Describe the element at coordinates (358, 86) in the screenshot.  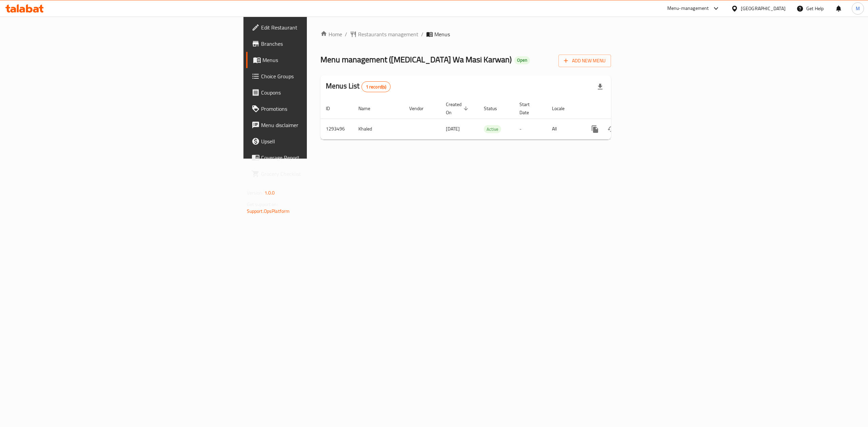
I see `h2: Menus List` at that location.